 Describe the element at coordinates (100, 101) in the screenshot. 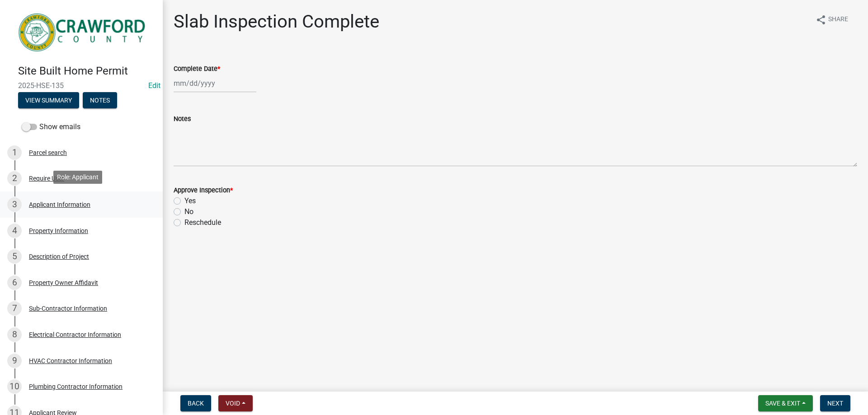

I see `wm-modal-confirm: Notes` at that location.